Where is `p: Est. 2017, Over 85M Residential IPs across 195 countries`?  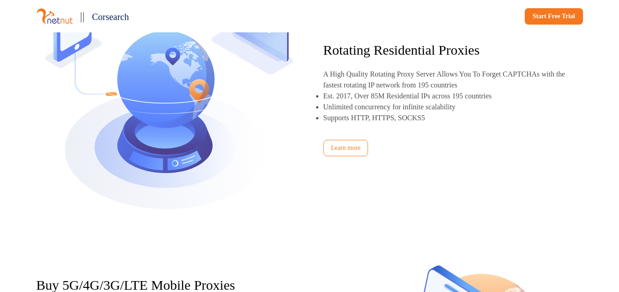 p: Est. 2017, Over 85M Residential IPs across 195 countries is located at coordinates (408, 96).